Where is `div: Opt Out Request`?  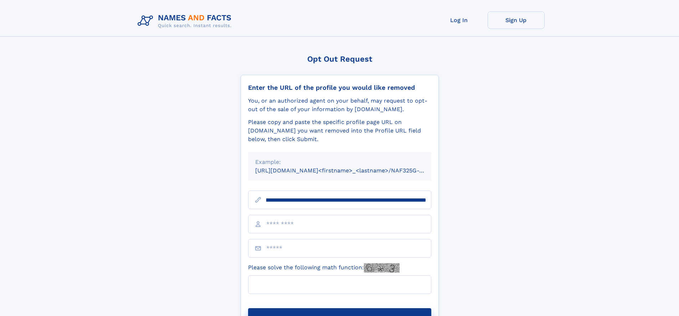
div: Opt Out Request is located at coordinates (340, 59).